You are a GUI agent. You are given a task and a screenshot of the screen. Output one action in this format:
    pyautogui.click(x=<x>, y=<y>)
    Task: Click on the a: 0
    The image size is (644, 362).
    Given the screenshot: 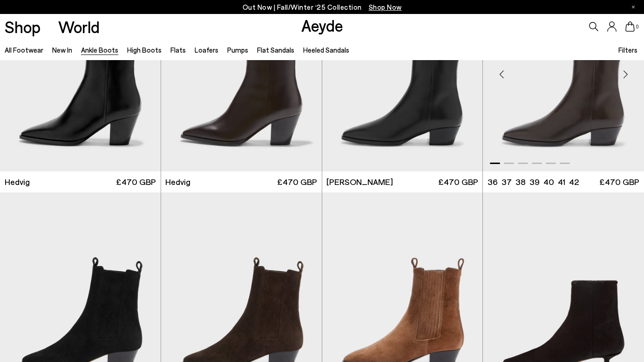 What is the action you would take?
    pyautogui.click(x=630, y=26)
    